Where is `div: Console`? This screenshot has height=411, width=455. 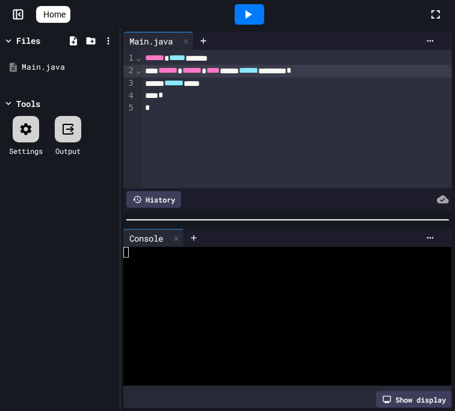
div: Console is located at coordinates (146, 238).